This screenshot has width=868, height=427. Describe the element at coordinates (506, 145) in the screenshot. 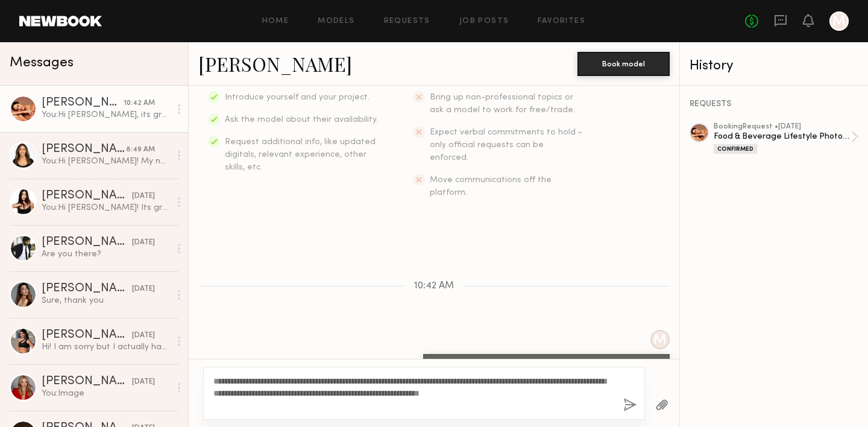

I see `span: Expect verbal commitments to hold - only official requests can be enforced.` at that location.